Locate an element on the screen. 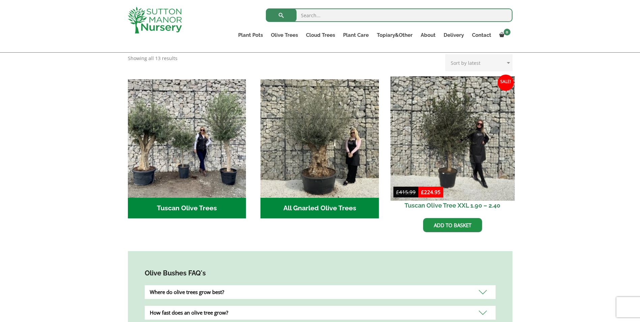 The image size is (640, 322). select: Shop order is located at coordinates (479, 63).